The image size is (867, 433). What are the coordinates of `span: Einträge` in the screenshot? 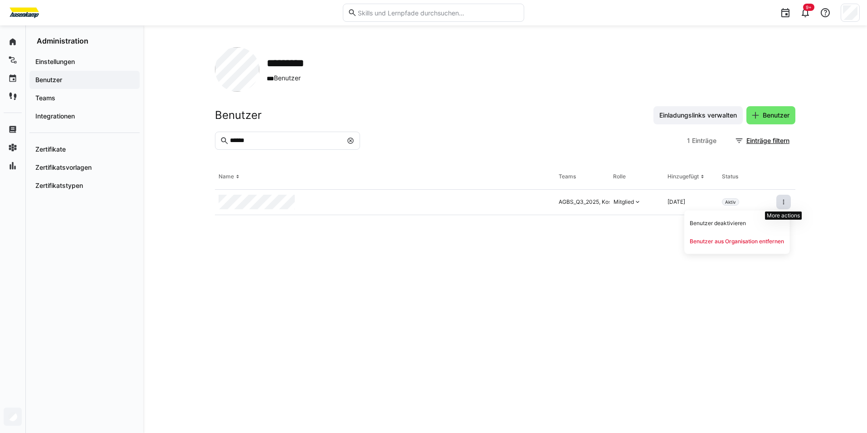 It's located at (705, 141).